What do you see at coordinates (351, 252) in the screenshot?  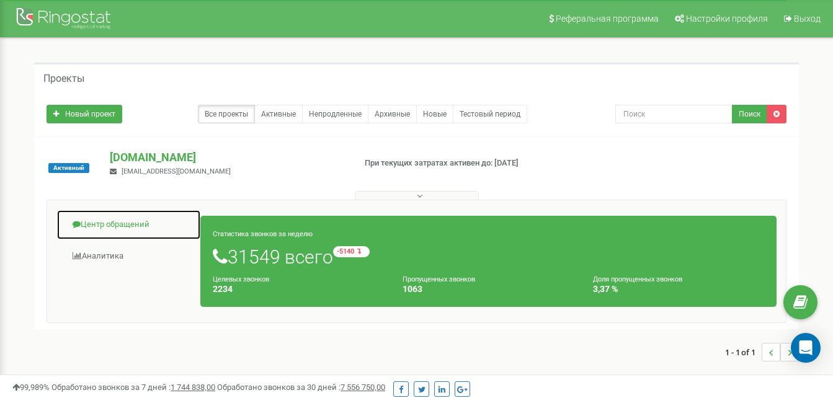 I see `small: -5140` at bounding box center [351, 252].